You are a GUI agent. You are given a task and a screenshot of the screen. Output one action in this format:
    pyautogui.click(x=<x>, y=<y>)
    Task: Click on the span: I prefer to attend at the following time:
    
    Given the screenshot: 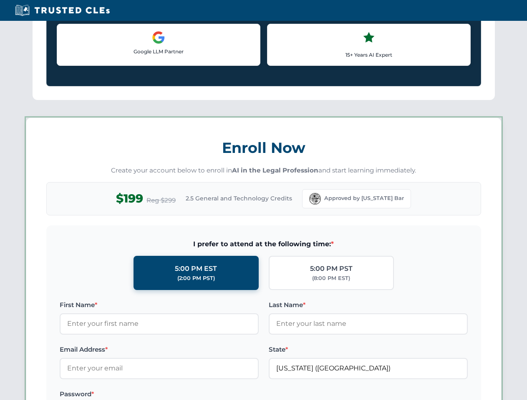 What is the action you would take?
    pyautogui.click(x=264, y=244)
    